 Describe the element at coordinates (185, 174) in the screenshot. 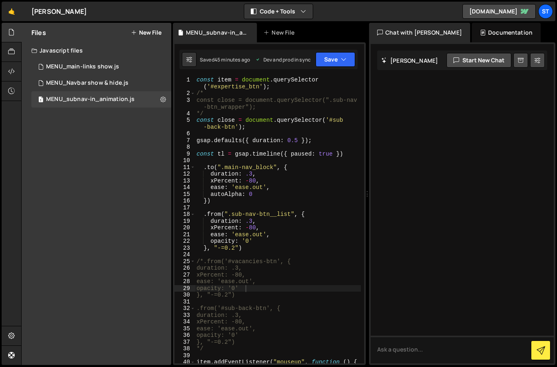

I see `div: 12` at that location.